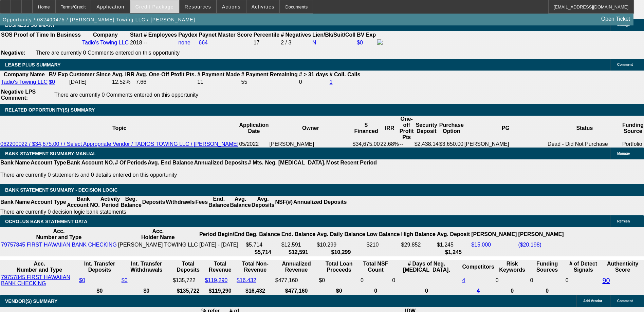  What do you see at coordinates (390, 129) in the screenshot?
I see `th: IRR` at bounding box center [390, 129].